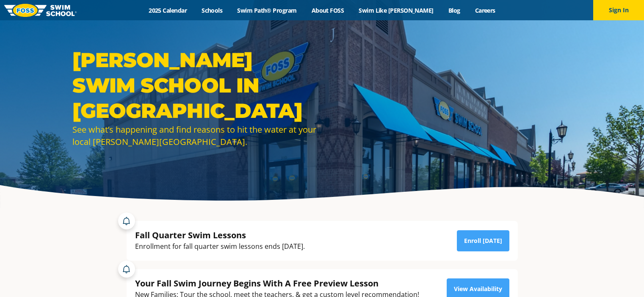  I want to click on a: Careers, so click(485, 10).